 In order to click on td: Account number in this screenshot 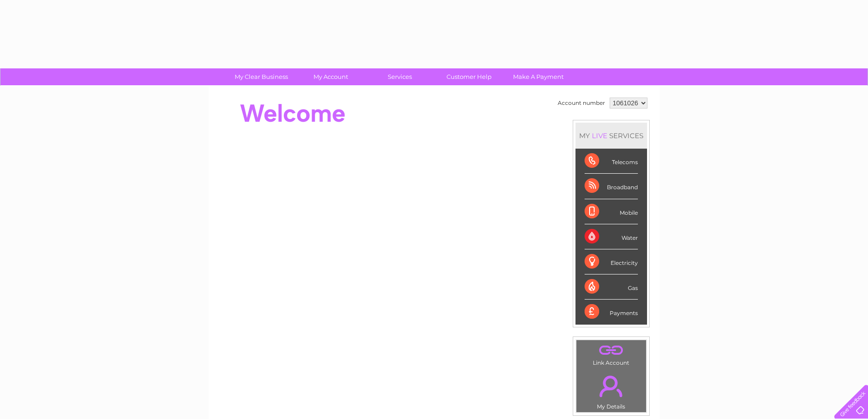, I will do `click(581, 103)`.